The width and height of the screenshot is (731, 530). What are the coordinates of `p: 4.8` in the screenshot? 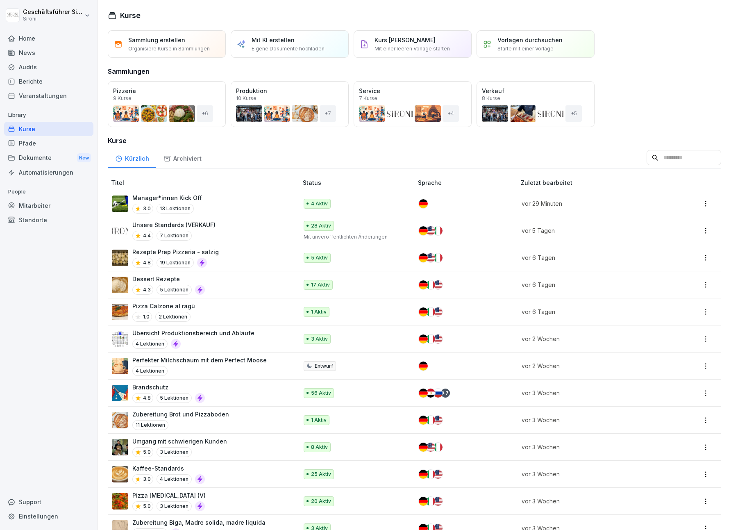 It's located at (147, 398).